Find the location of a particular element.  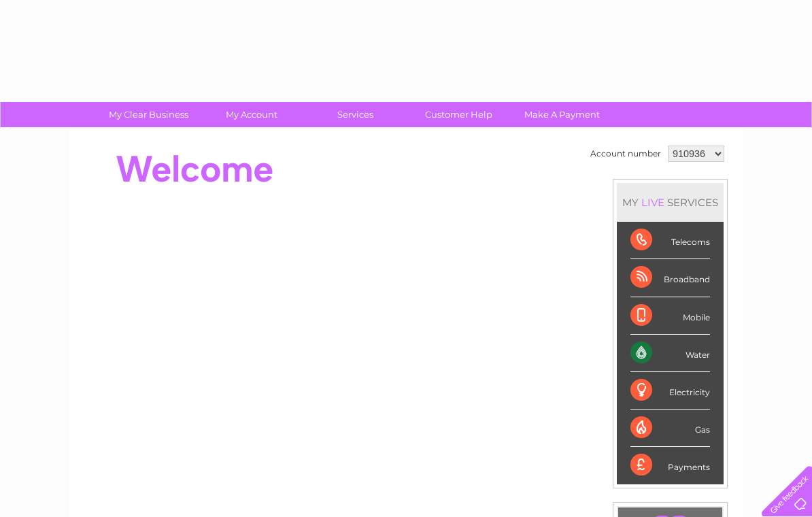

td: Account number is located at coordinates (625, 153).